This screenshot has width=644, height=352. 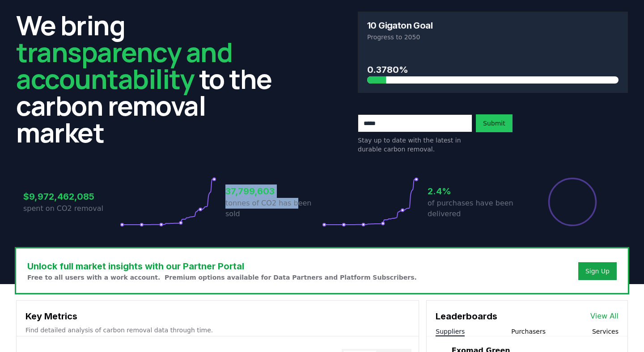 What do you see at coordinates (400, 25) in the screenshot?
I see `h3: 10 Gigaton Goal` at bounding box center [400, 25].